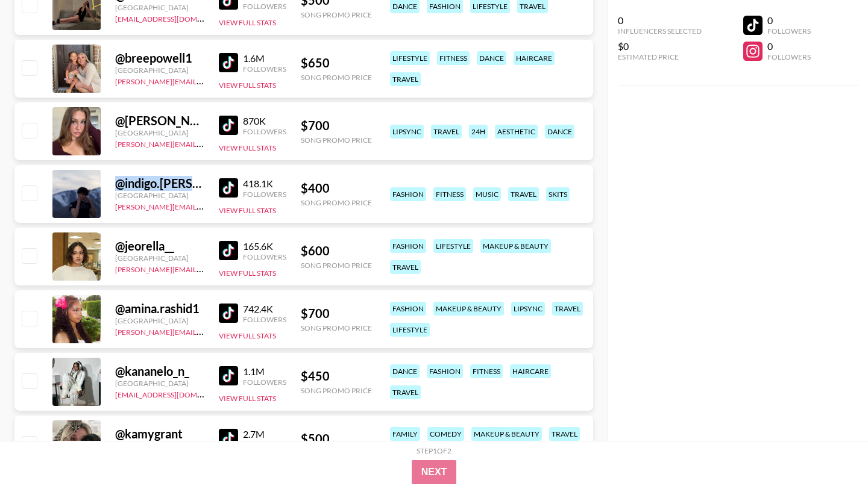  I want to click on div: Estimated Price, so click(659, 57).